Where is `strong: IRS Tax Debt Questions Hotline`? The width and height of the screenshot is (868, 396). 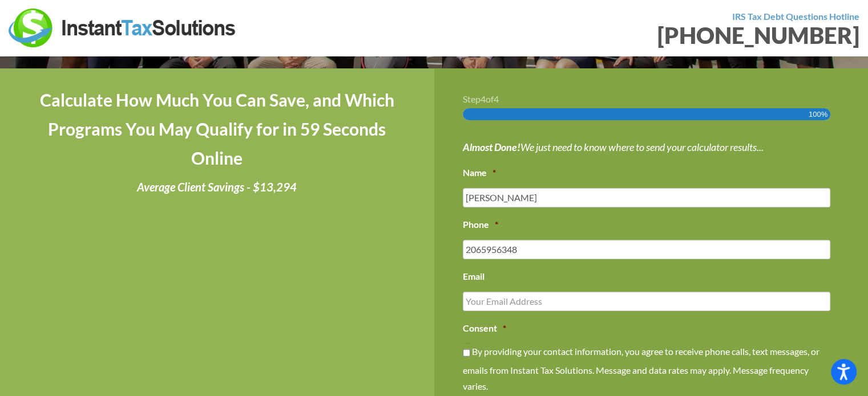
strong: IRS Tax Debt Questions Hotline is located at coordinates (796, 16).